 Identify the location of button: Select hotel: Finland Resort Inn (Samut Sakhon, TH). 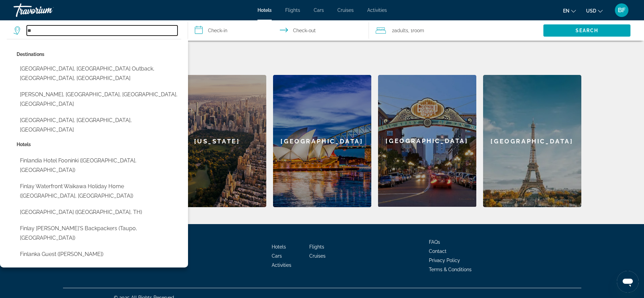
(99, 212).